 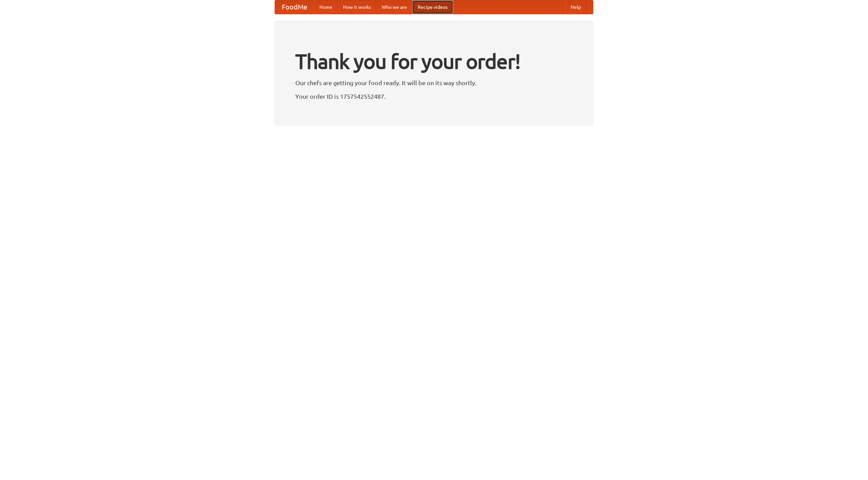 I want to click on h1: Thank you for your order!, so click(x=434, y=61).